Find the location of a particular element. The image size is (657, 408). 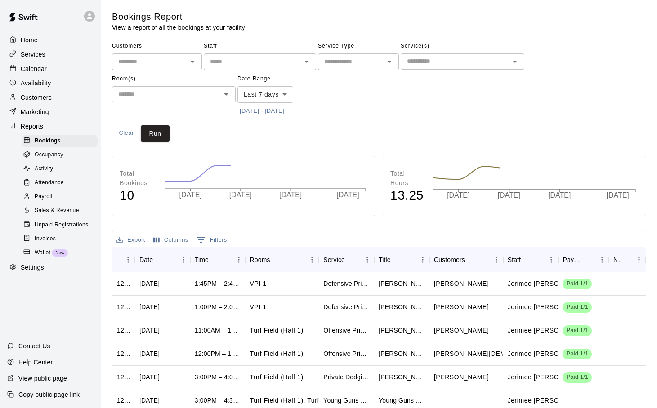

div: Attendance is located at coordinates (59, 183).